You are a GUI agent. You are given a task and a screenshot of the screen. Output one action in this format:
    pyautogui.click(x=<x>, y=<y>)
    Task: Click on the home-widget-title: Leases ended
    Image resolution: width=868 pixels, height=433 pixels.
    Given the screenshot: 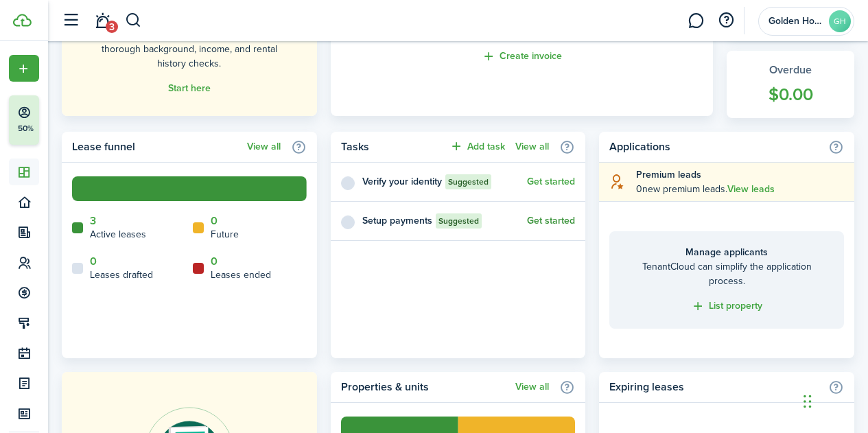 What is the action you would take?
    pyautogui.click(x=241, y=274)
    